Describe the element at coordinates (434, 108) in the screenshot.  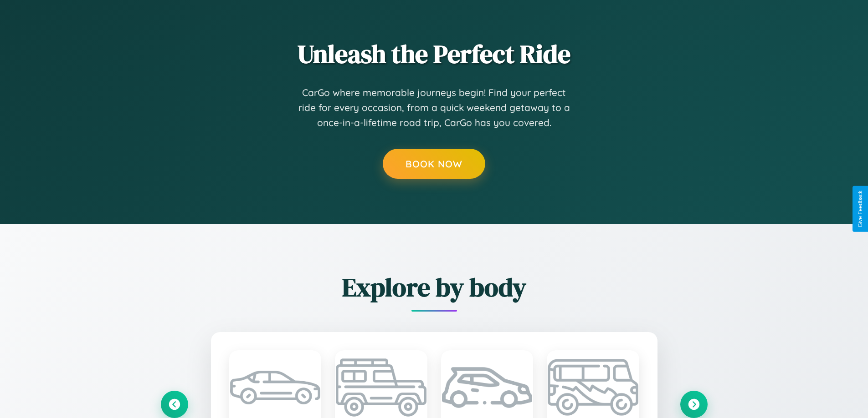
I see `p: CarGo where memorable journeys begin! Find your perfect ride for every occasion, from a quick wee...` at that location.